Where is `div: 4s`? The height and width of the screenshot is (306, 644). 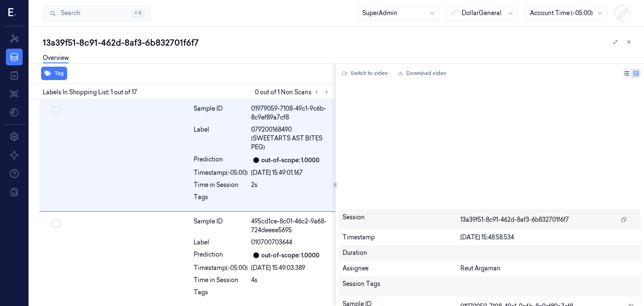
div: 4s is located at coordinates (290, 280).